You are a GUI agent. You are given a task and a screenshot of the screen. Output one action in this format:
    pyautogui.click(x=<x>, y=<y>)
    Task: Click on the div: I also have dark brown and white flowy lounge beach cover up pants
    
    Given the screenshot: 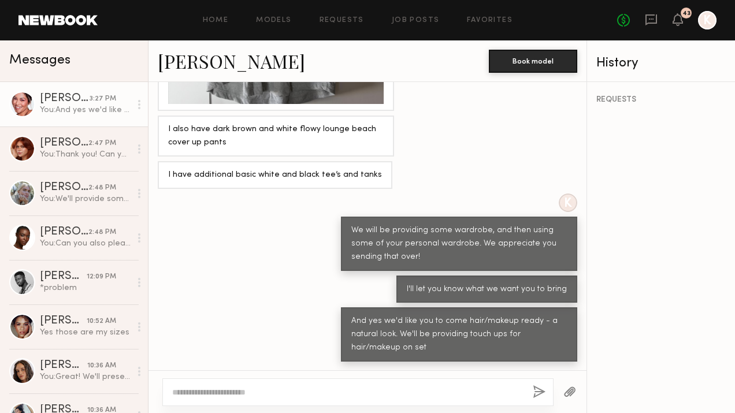 What is the action you would take?
    pyautogui.click(x=276, y=136)
    